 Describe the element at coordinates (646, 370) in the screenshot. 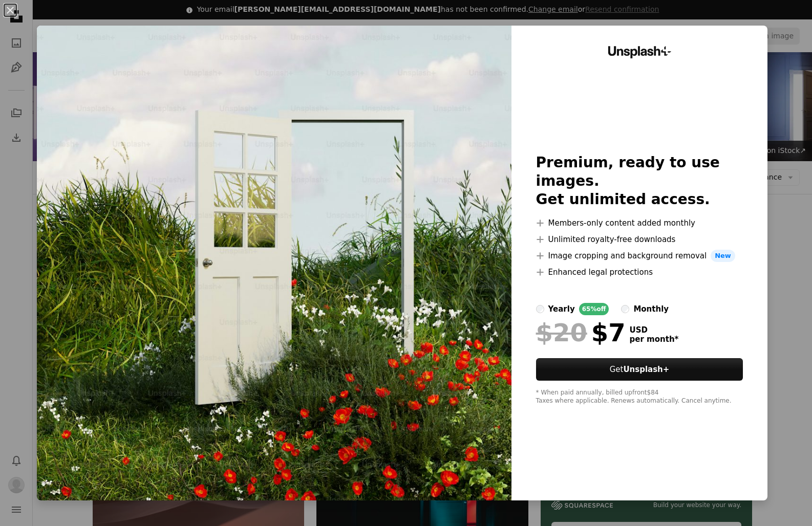

I see `strong: Unsplash+` at that location.